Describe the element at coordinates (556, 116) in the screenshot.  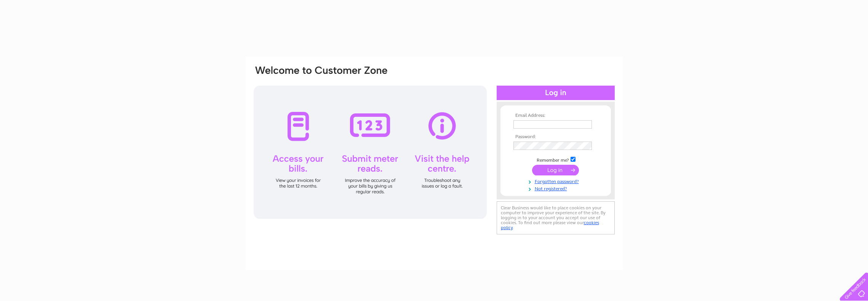
I see `th: Email Address:` at that location.